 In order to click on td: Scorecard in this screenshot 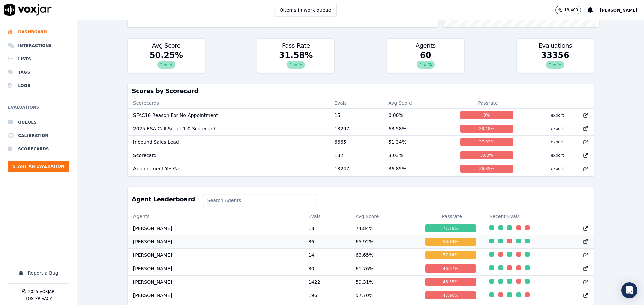, I will do `click(228, 156)`.